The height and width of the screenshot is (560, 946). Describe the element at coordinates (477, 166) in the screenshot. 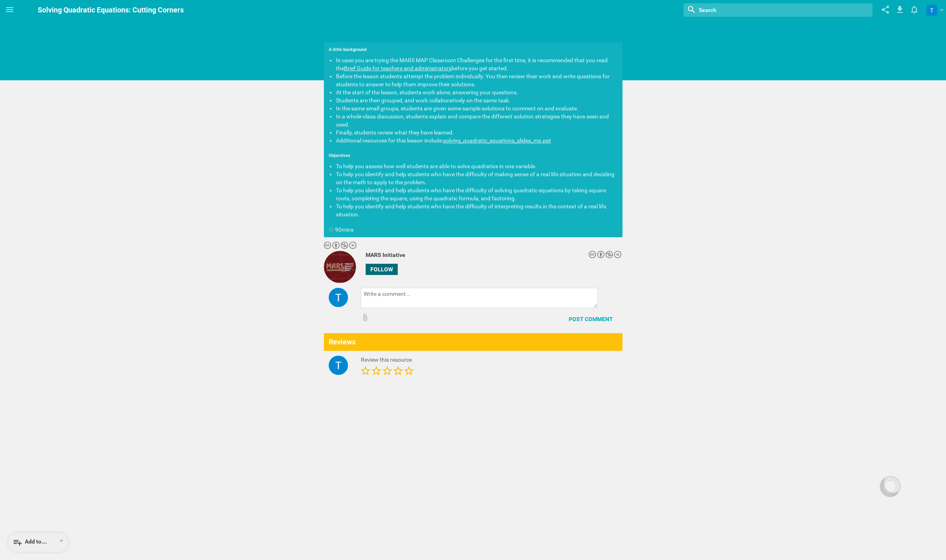

I see `li: To help you assess how well students are able to solve quadratics in one variable.` at that location.